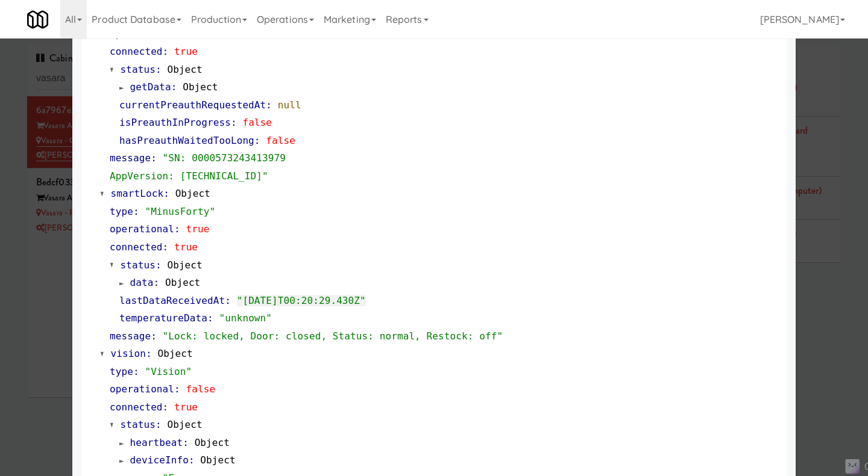  What do you see at coordinates (180, 211) in the screenshot?
I see `span: "MinusForty"` at bounding box center [180, 211].